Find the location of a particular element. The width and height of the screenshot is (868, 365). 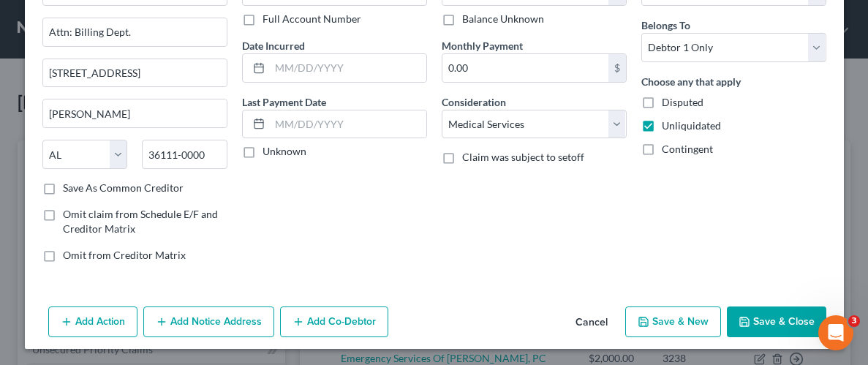

span: Omit from Creditor Matrix is located at coordinates (124, 255).